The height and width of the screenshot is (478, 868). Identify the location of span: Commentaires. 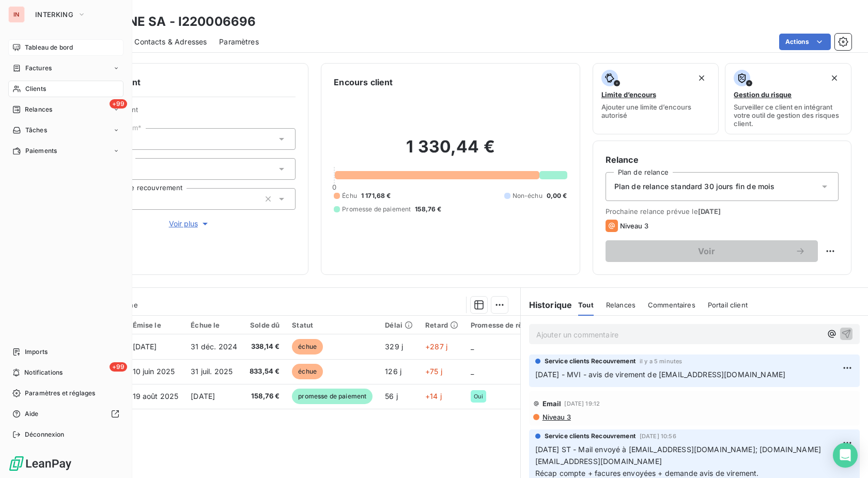
(672, 305).